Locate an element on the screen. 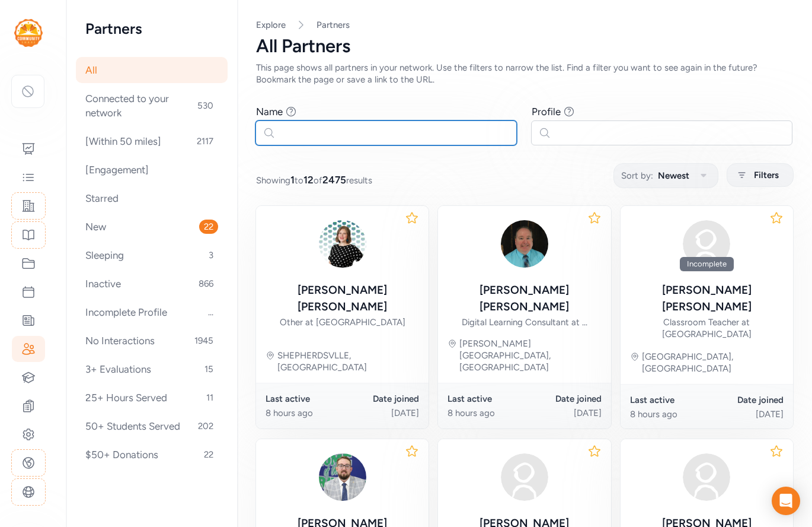 This screenshot has height=527, width=812. div: Starred is located at coordinates (151, 198).